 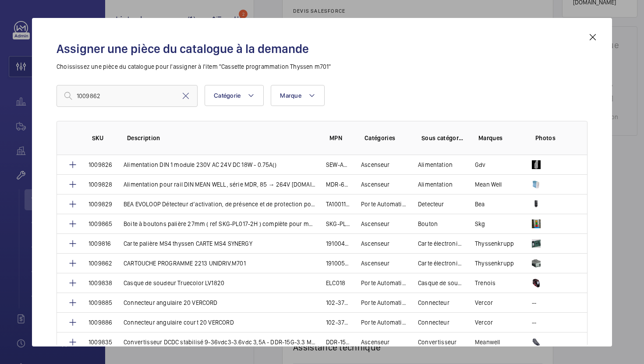 I want to click on p: BEA EVOLOOP Détecteur d’activation, de présence et de protection pour barrières levantes - Scanne..., so click(x=220, y=204).